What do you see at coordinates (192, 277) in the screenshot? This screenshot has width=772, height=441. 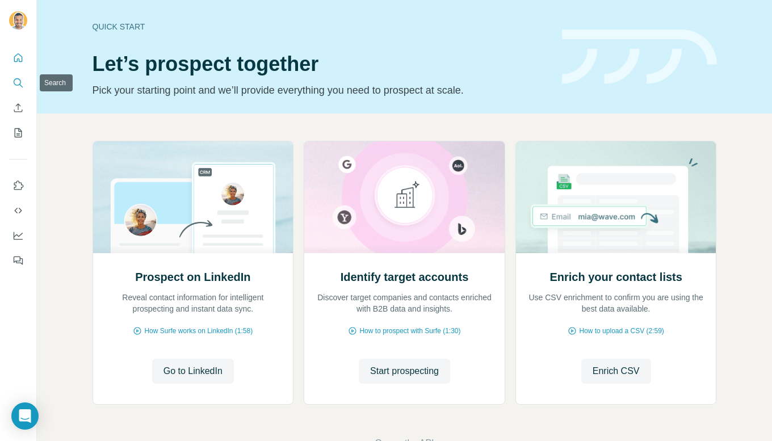 I see `h2: Prospect on LinkedIn` at bounding box center [192, 277].